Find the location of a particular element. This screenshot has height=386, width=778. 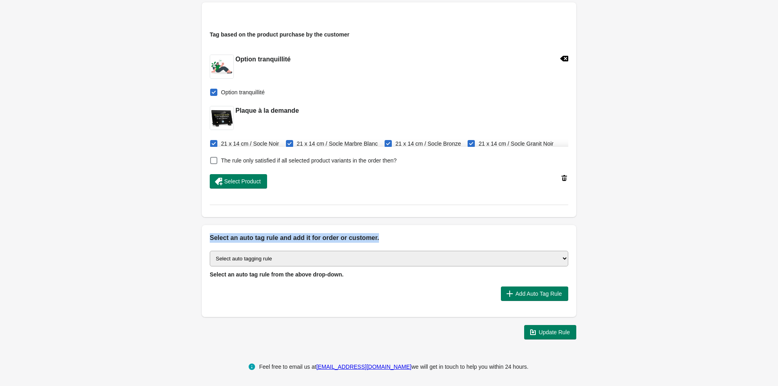

span: The rule only satisfied if all selected product variants in the order then? is located at coordinates (309, 160).